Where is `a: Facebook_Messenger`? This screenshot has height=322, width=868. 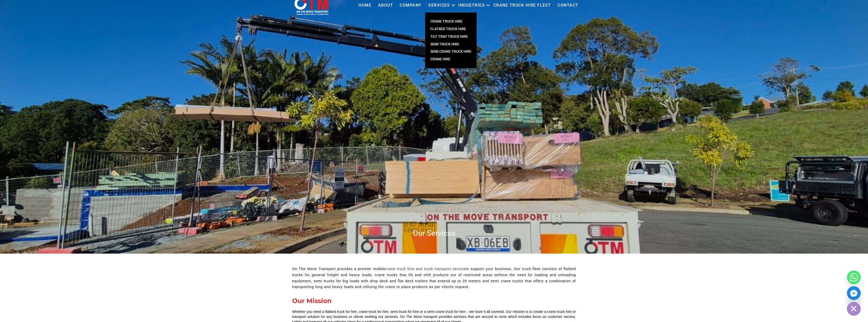
a: Facebook_Messenger is located at coordinates (854, 293).